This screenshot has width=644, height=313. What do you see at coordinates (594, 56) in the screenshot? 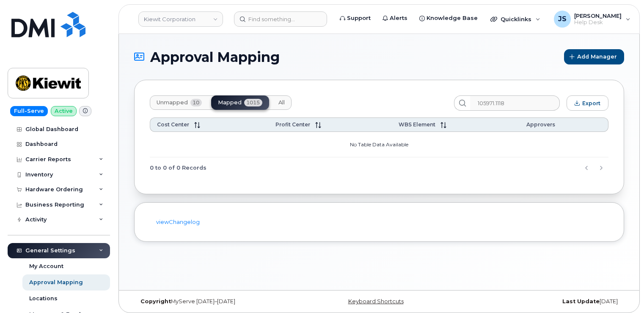
I see `button: Add Manager` at bounding box center [594, 56].